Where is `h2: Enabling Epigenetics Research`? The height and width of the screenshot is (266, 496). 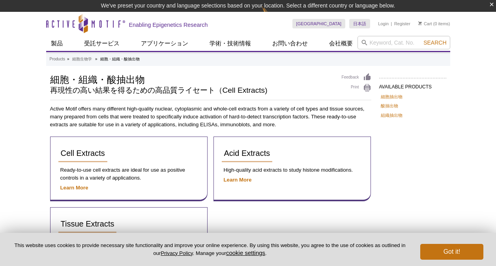
h2: Enabling Epigenetics Research is located at coordinates (168, 25).